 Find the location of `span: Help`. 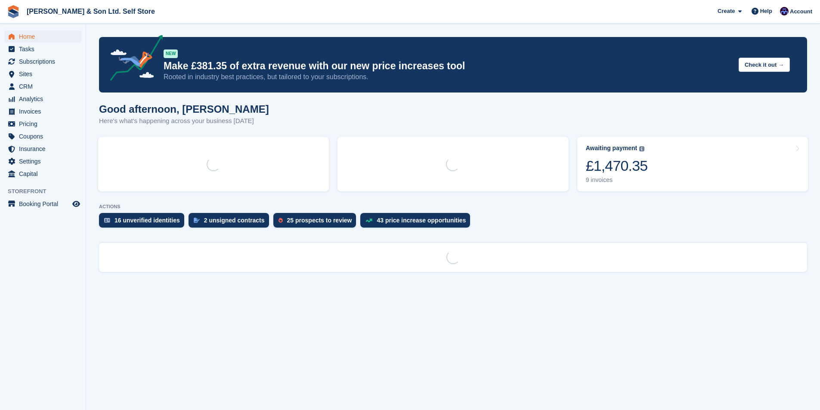

span: Help is located at coordinates (766, 11).